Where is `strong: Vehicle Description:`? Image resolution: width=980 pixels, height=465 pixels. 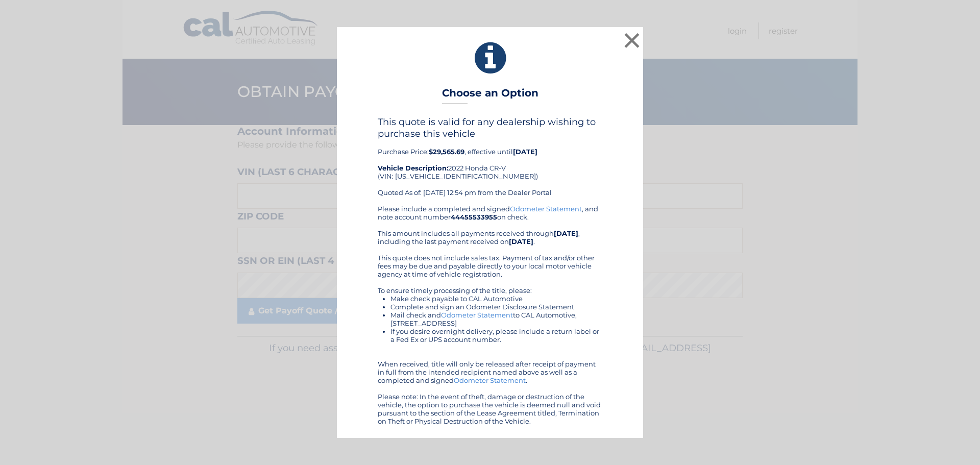 strong: Vehicle Description: is located at coordinates (413, 168).